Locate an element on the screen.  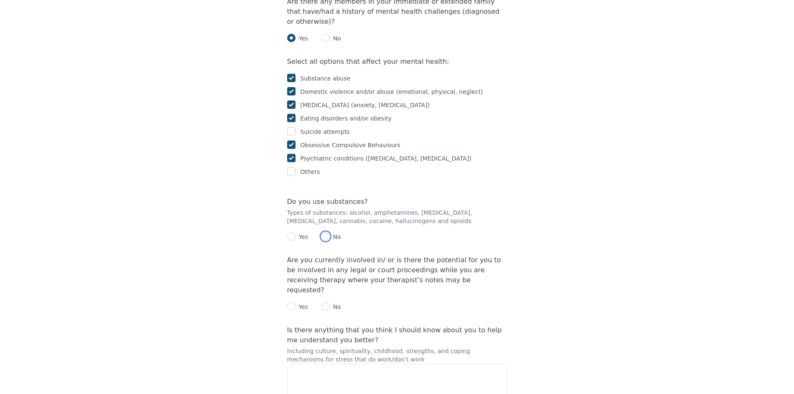
p: Others is located at coordinates (310, 172).